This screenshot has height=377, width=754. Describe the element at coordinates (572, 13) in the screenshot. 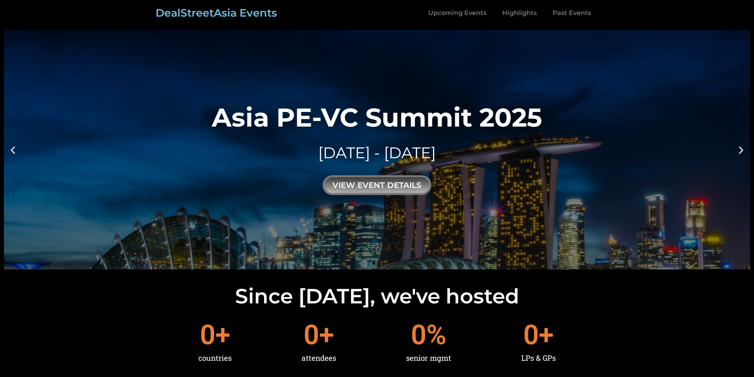

I see `a: Past Events` at that location.